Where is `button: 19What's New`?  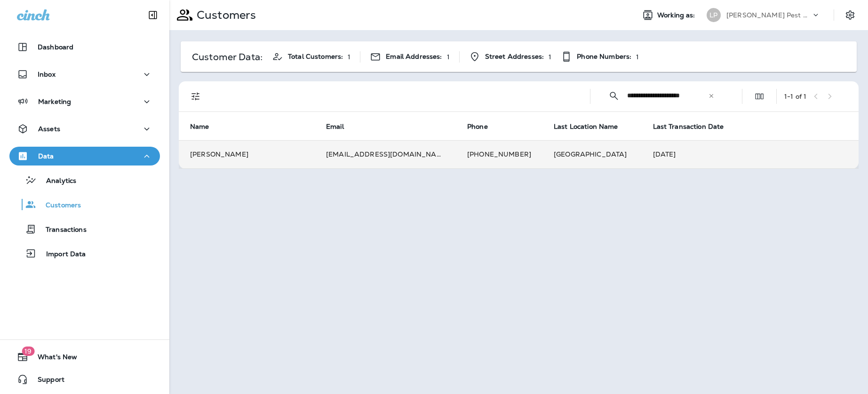
button: 19What's New is located at coordinates (85, 357).